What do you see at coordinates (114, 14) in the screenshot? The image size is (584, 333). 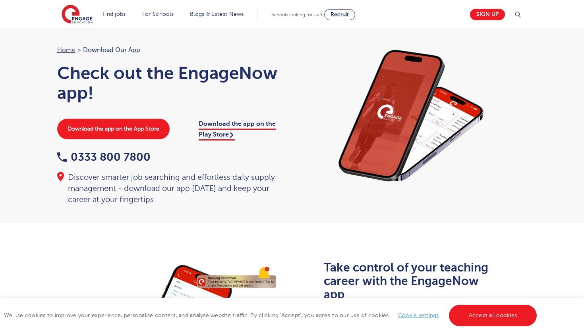 I see `a: Find jobs` at bounding box center [114, 14].